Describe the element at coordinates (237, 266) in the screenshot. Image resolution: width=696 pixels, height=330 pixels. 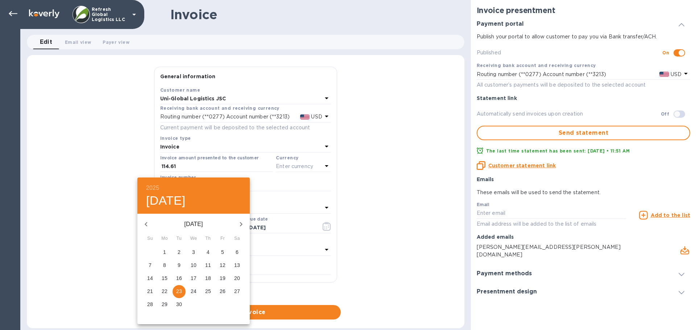
I see `button: 13` at that location.